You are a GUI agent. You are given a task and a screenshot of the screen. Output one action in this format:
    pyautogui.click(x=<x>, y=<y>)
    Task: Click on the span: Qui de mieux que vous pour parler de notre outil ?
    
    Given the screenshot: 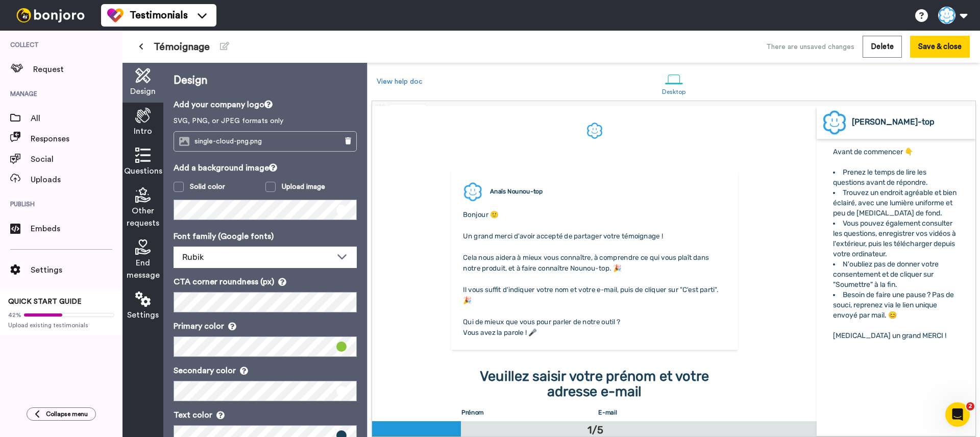 What is the action you would take?
    pyautogui.click(x=542, y=321)
    